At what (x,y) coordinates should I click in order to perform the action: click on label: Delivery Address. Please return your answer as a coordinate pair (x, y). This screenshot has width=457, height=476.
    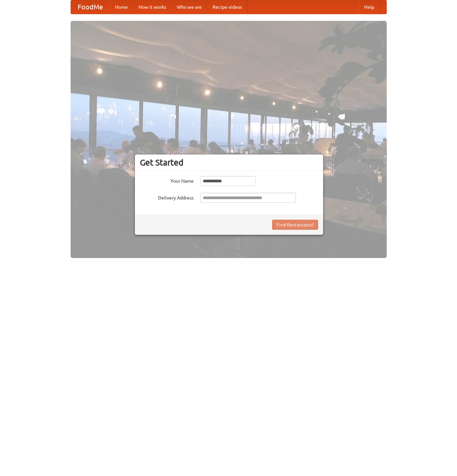
    Looking at the image, I should click on (167, 196).